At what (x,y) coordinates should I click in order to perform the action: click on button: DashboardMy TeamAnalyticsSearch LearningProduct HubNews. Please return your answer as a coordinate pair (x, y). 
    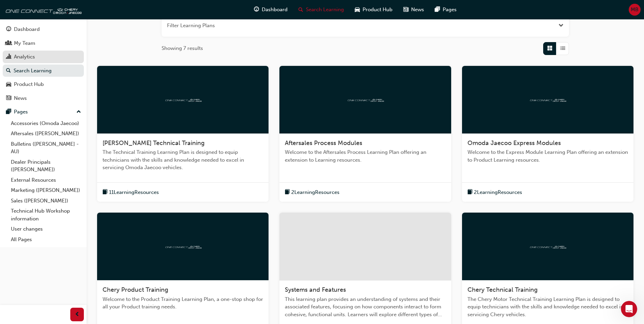
    Looking at the image, I should click on (43, 64).